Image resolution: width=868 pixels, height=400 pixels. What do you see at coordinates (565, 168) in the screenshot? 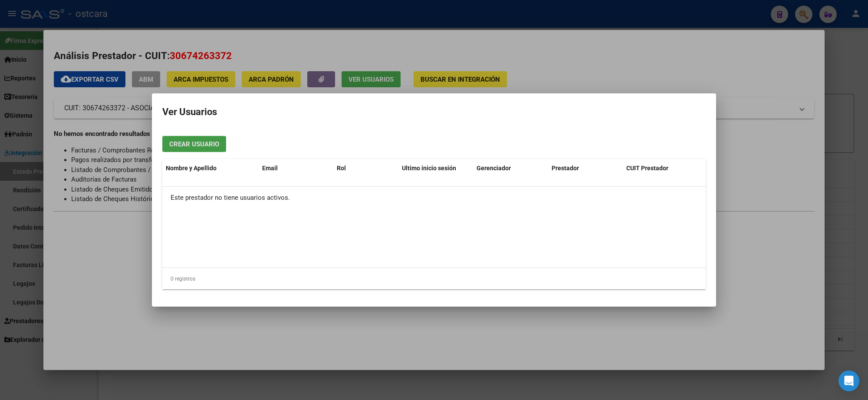
I see `span: Prestador` at bounding box center [565, 168].